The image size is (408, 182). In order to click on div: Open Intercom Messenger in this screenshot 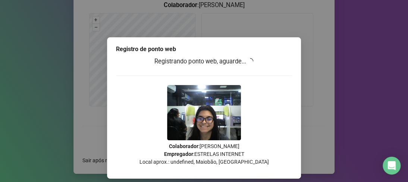, I will do `click(392, 166)`.